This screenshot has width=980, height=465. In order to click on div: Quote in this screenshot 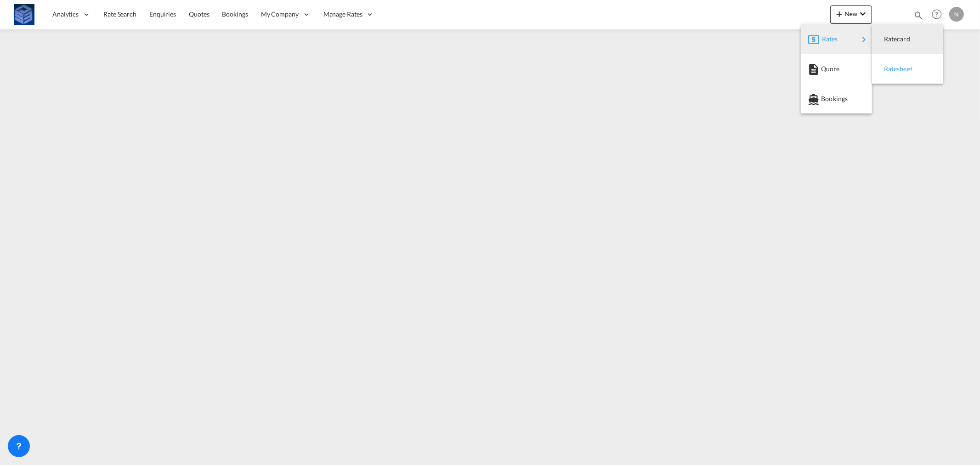, I will do `click(837, 69)`.